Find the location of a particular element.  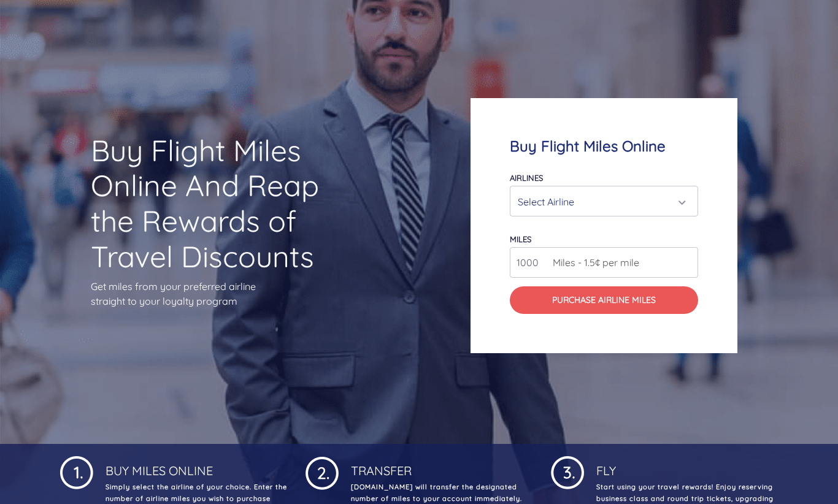

h4: Fly is located at coordinates (686, 466).